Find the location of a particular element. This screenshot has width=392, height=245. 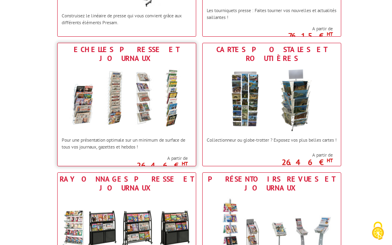

div: Rayonnages presse et journaux is located at coordinates (127, 183).